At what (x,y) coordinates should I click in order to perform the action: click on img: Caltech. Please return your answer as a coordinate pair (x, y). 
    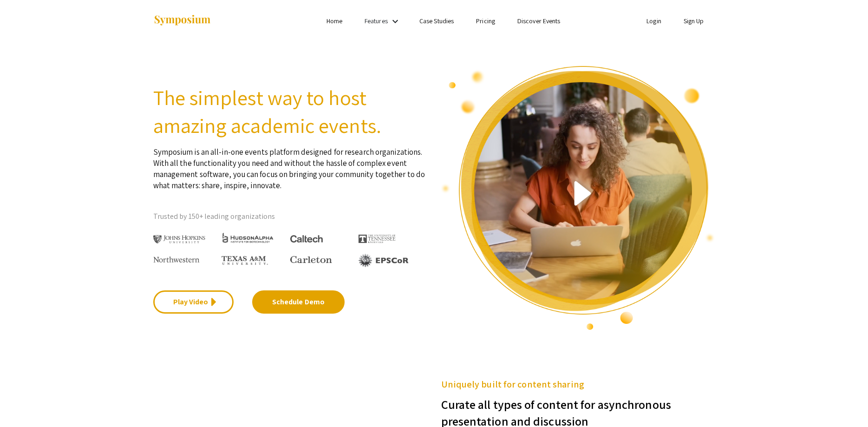
    Looking at the image, I should click on (307, 239).